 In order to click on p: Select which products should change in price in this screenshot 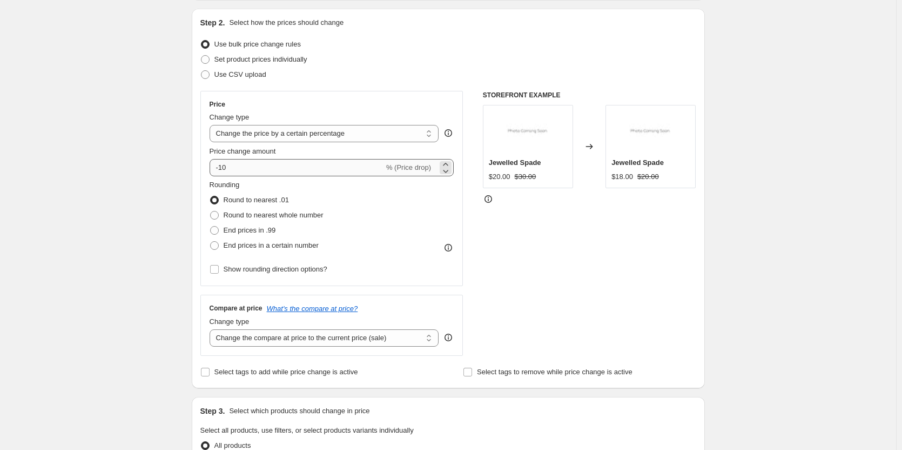, I will do `click(299, 411)`.